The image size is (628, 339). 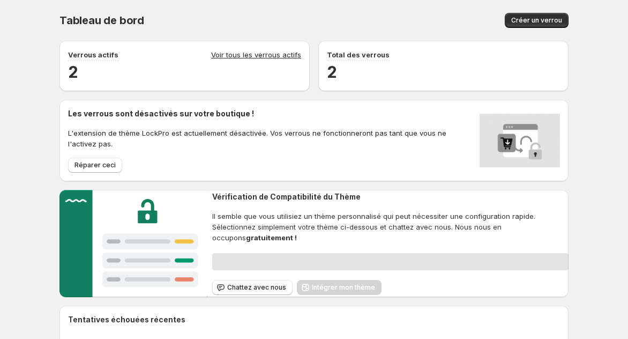 I want to click on span: Il semble que vous utilisiez un thème personnalisé qui peut nécessiter une configuration rapide. ..., so click(x=390, y=227).